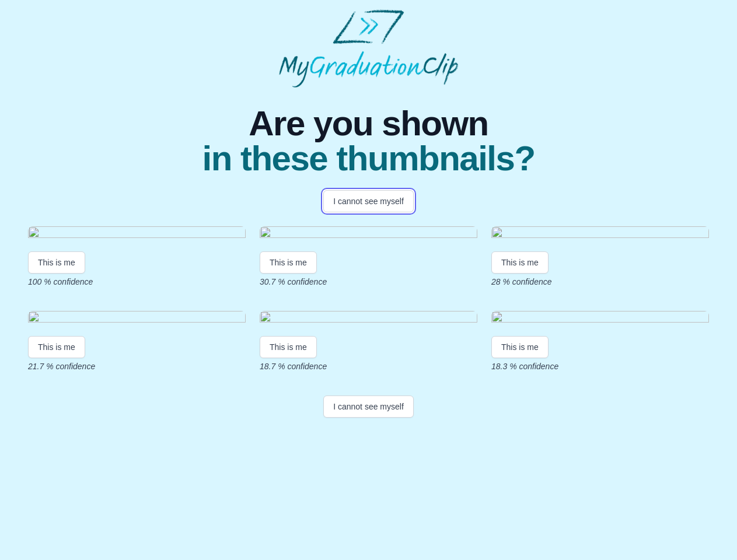 The width and height of the screenshot is (737, 560). What do you see at coordinates (368, 159) in the screenshot?
I see `span: in these thumbnails?` at bounding box center [368, 159].